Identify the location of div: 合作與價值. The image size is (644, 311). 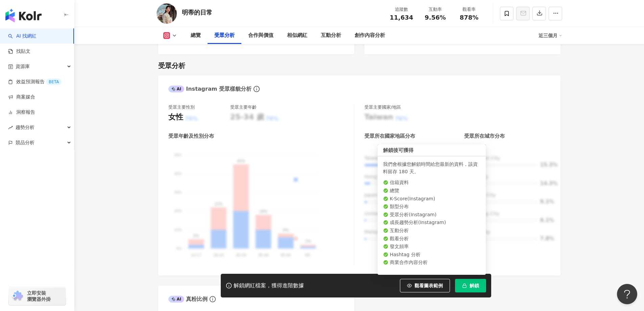
(261, 35).